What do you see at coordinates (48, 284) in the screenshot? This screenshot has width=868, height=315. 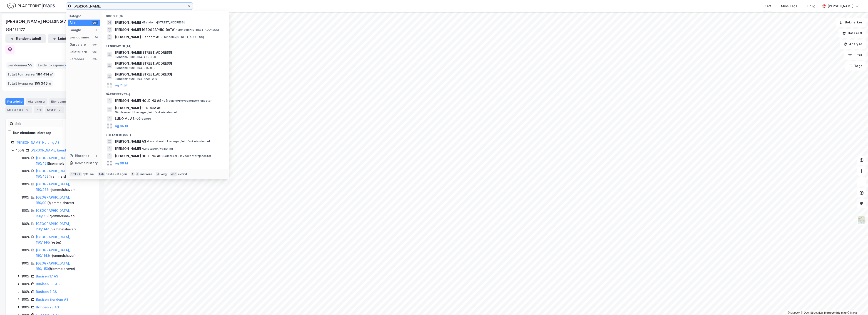 I see `a: Buråsen 3 5 AS` at bounding box center [48, 284].